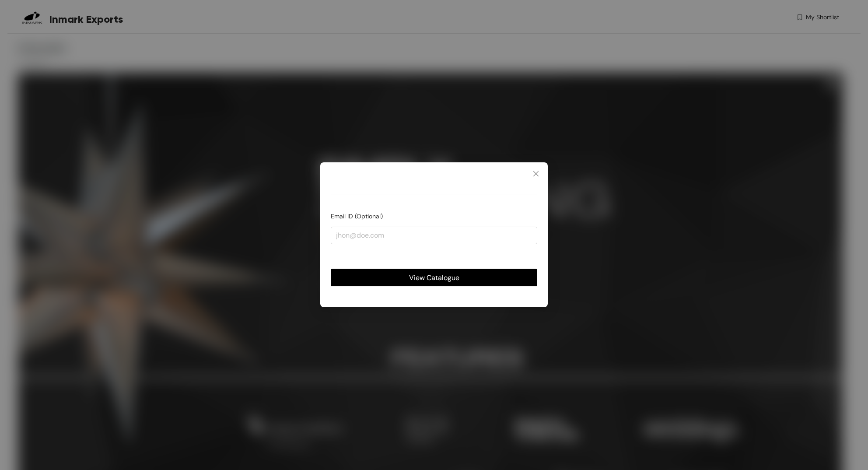 The height and width of the screenshot is (470, 868). I want to click on span: View Catalogue, so click(434, 277).